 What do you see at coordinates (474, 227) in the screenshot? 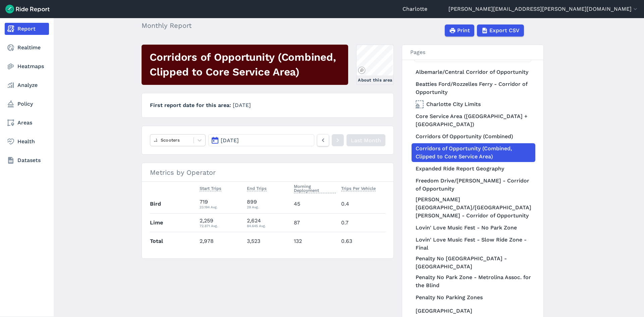
I see `a: Lovin' Love Music Fest - No Park Zone` at bounding box center [474, 227].